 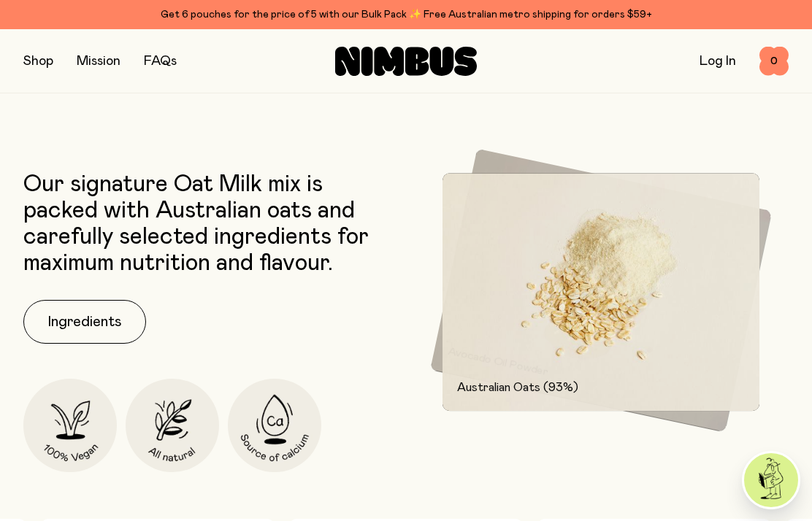 What do you see at coordinates (771, 480) in the screenshot?
I see `img: agent` at bounding box center [771, 480].